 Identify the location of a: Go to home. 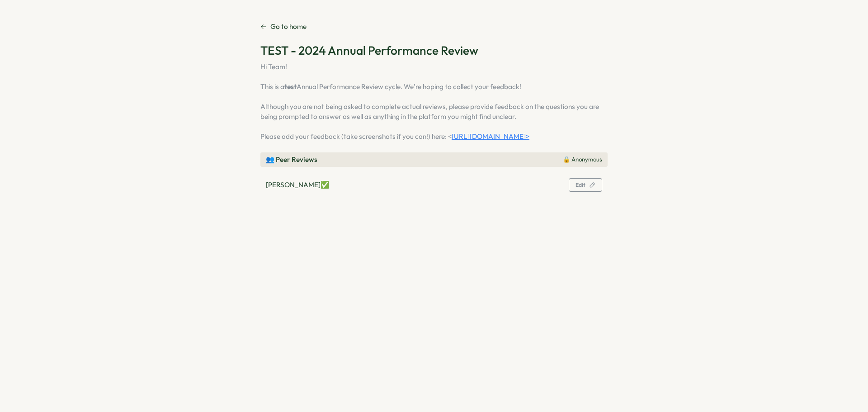
(283, 26).